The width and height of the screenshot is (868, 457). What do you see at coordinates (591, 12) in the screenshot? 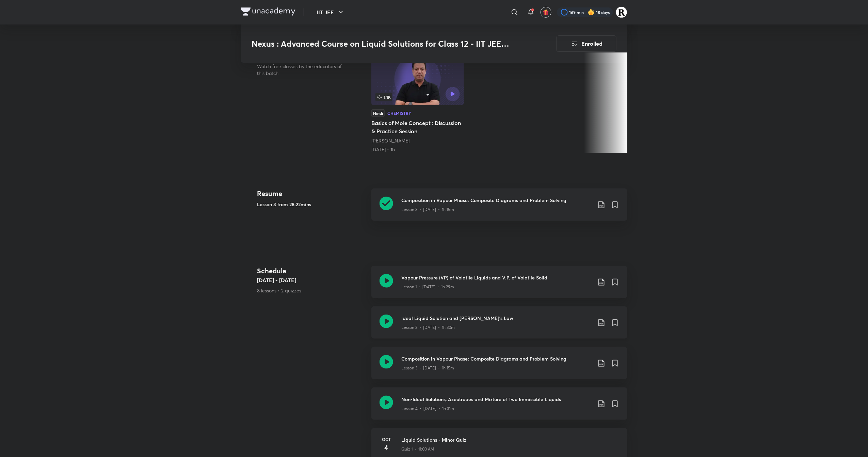
I see `img: streak` at bounding box center [591, 12].